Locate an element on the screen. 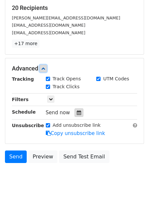 Image resolution: width=149 pixels, height=218 pixels. strong: Filters is located at coordinates (20, 100).